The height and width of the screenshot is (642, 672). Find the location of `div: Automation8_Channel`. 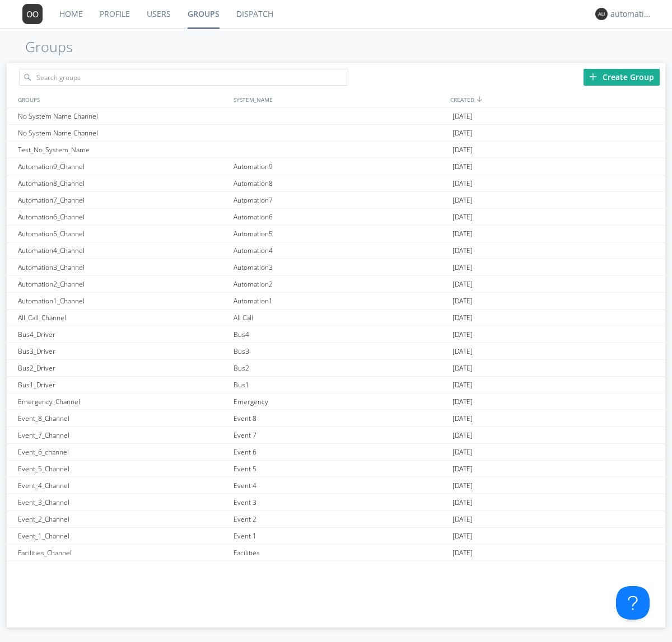

div: Automation8_Channel is located at coordinates (123, 183).